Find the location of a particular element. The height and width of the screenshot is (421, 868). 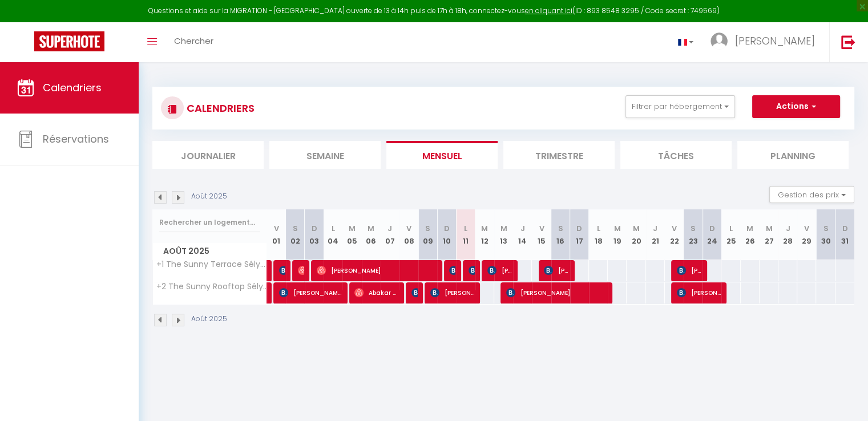

th: 28 is located at coordinates (787, 235).